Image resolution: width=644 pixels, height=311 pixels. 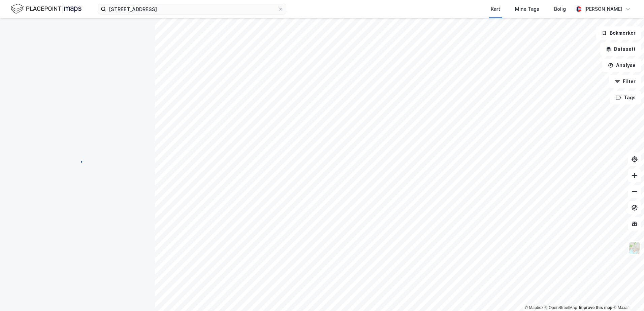 What do you see at coordinates (622, 65) in the screenshot?
I see `button: Analyse` at bounding box center [622, 65].